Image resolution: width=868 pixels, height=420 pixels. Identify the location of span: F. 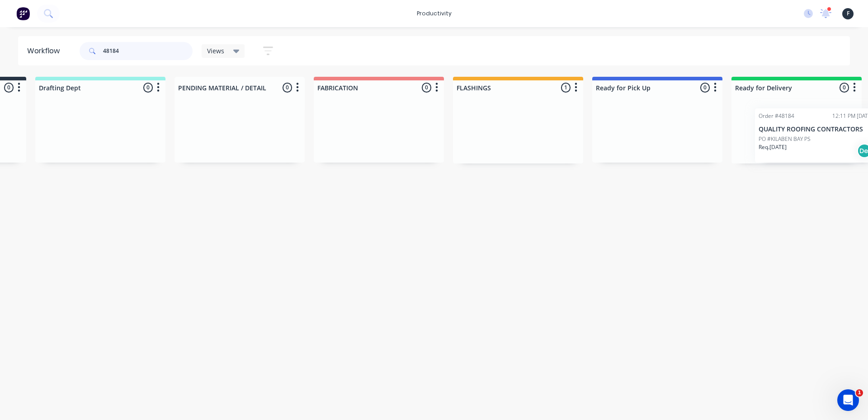
(848, 14).